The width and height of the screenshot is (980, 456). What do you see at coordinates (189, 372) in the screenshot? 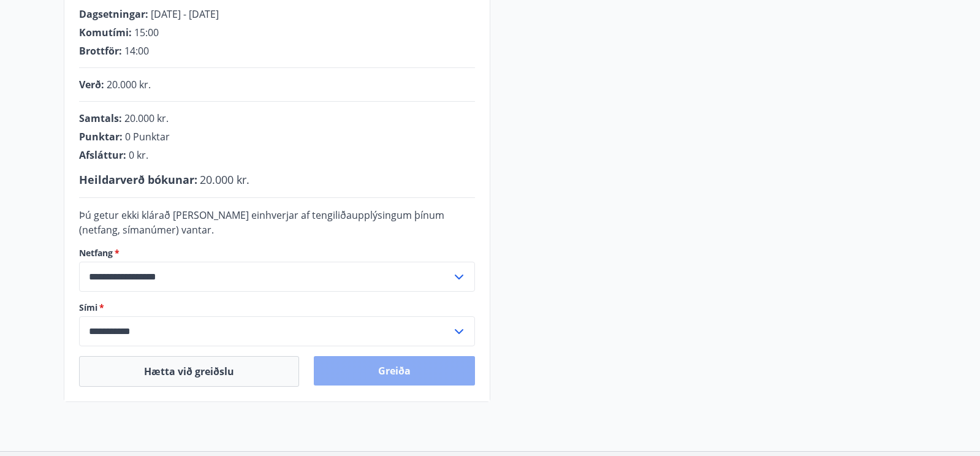
I see `button: Hætta við greiðslu` at bounding box center [189, 372].